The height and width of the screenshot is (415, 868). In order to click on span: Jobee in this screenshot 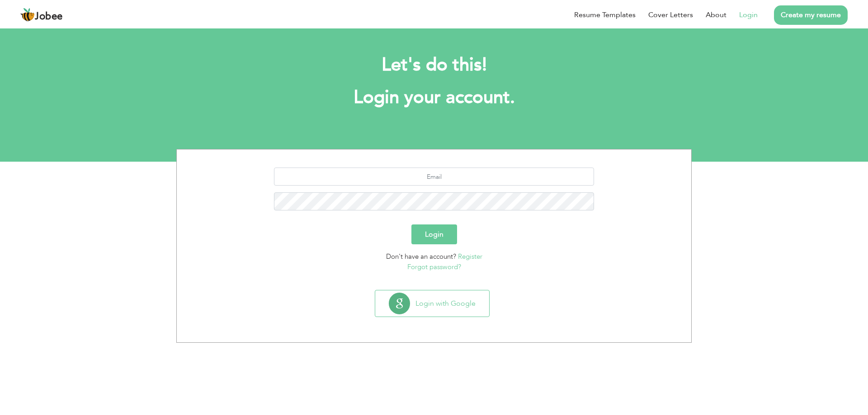, I will do `click(49, 17)`.